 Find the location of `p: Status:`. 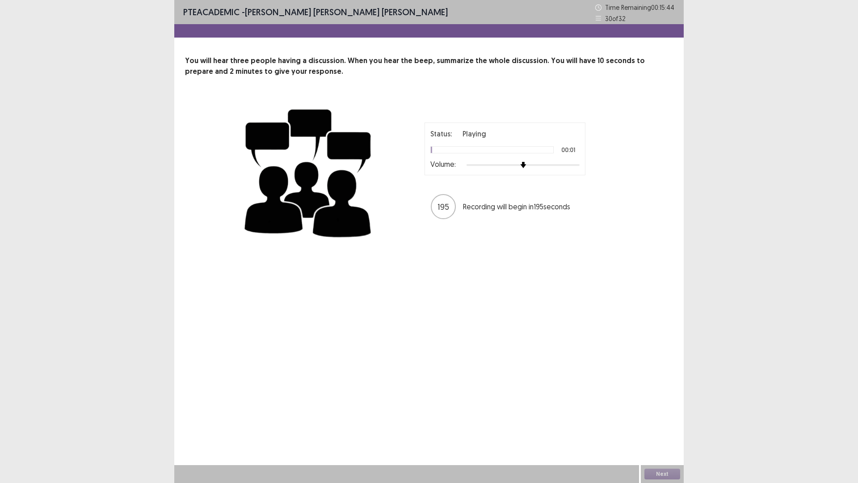

p: Status: is located at coordinates (441, 134).